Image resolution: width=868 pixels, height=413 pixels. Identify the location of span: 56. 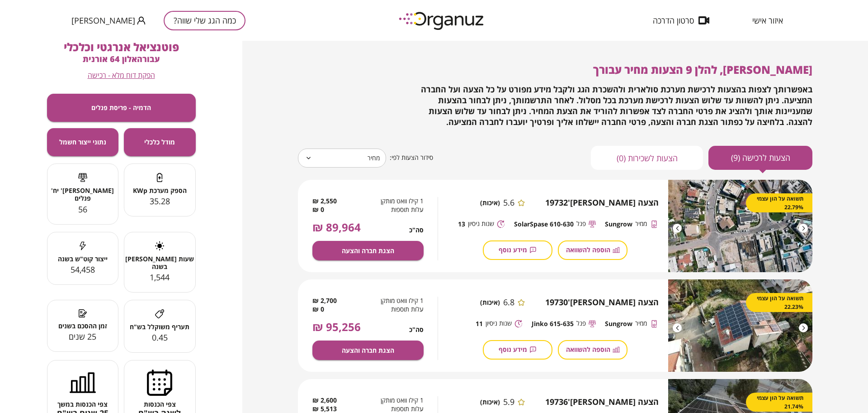
(82, 209).